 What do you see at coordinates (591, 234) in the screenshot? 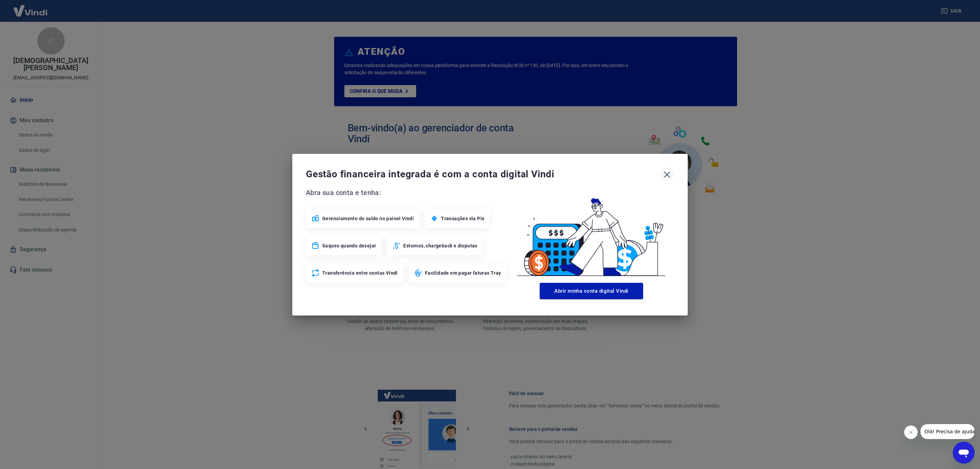
I see `img: Good Billing` at bounding box center [591, 234].